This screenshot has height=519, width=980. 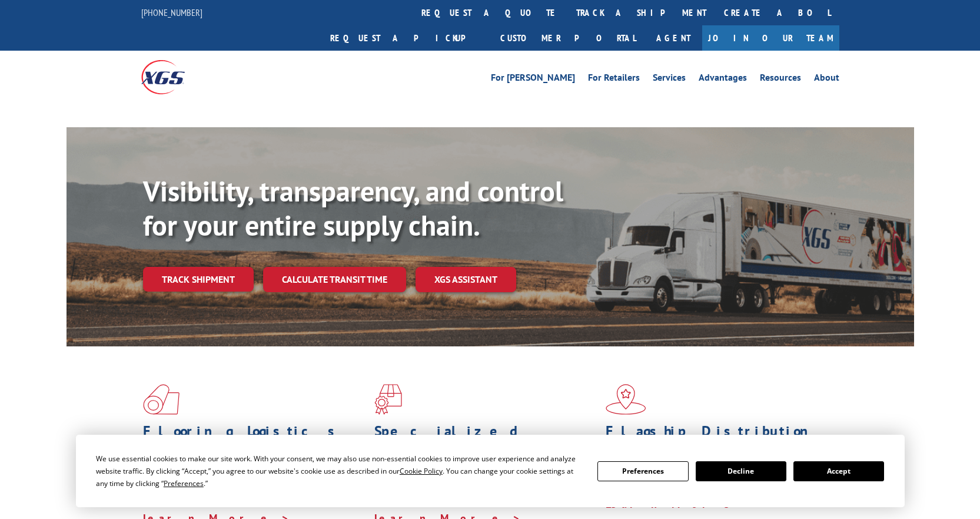 I want to click on a: Calculate transit time, so click(x=335, y=279).